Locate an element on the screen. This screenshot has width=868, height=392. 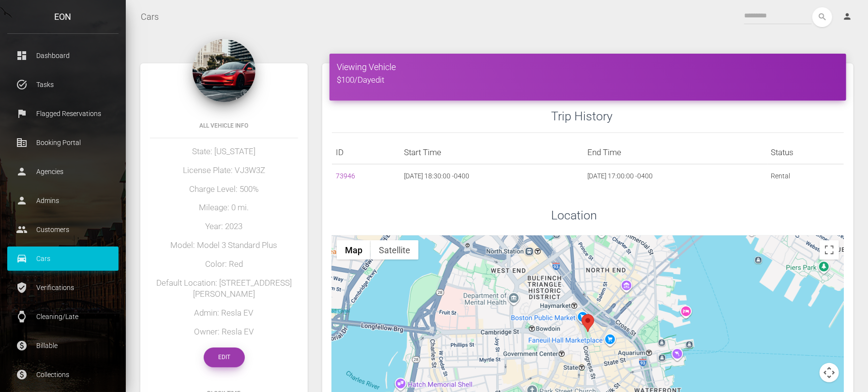
a: people Customers is located at coordinates (63, 230).